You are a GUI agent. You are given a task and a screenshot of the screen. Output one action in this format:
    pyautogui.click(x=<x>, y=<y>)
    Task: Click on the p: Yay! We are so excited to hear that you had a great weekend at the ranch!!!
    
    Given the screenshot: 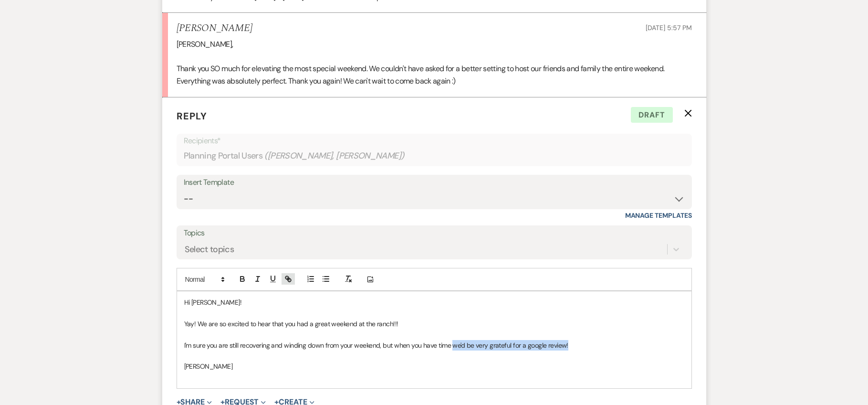 What is the action you would take?
    pyautogui.click(x=434, y=324)
    